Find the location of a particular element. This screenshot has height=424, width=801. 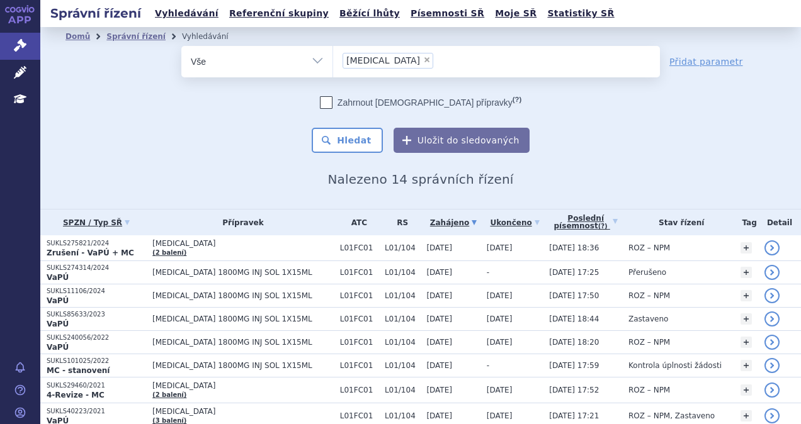

a: Domů is located at coordinates (77, 37).